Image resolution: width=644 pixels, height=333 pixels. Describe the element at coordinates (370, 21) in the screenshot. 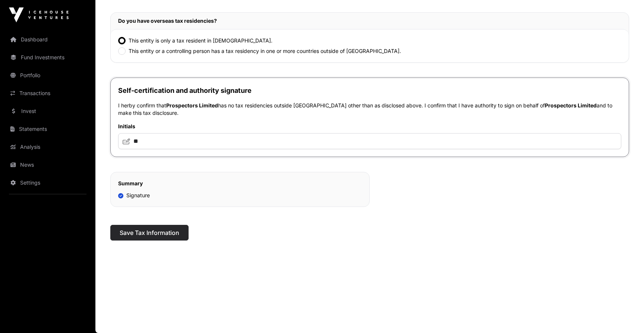

I see `h2: Do you have overseas tax residencies?` at that location.